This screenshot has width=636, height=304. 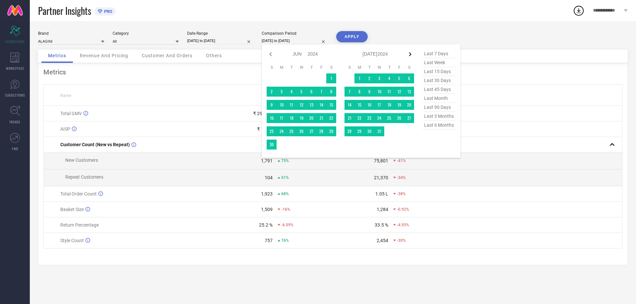 I want to click on td: Tue Jun 11 2024, so click(x=291, y=105).